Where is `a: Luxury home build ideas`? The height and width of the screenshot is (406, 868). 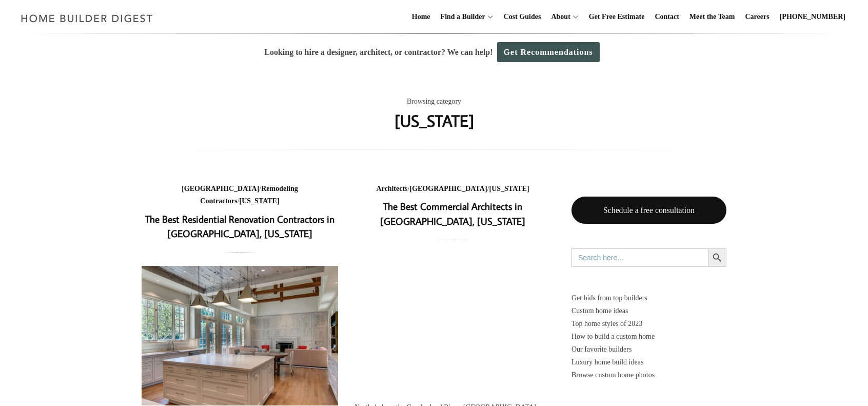 a: Luxury home build ideas is located at coordinates (649, 362).